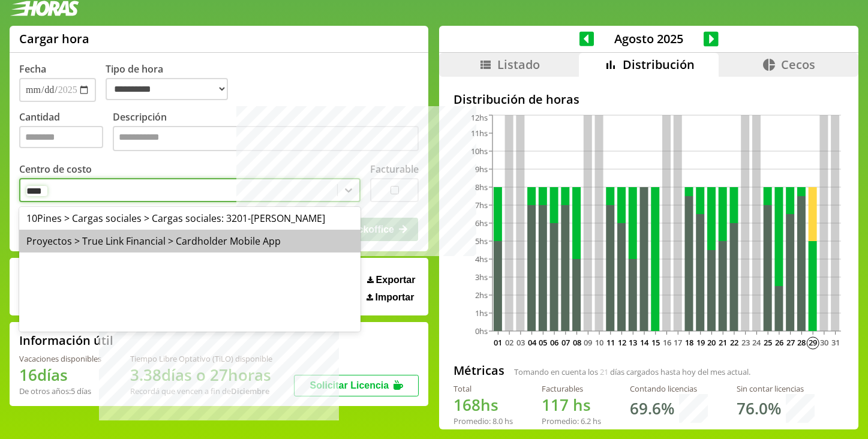 This screenshot has width=868, height=439. I want to click on span: Listado, so click(518, 64).